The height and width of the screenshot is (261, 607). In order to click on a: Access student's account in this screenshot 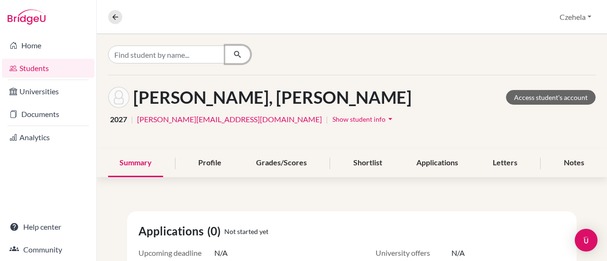, I will do `click(551, 97)`.